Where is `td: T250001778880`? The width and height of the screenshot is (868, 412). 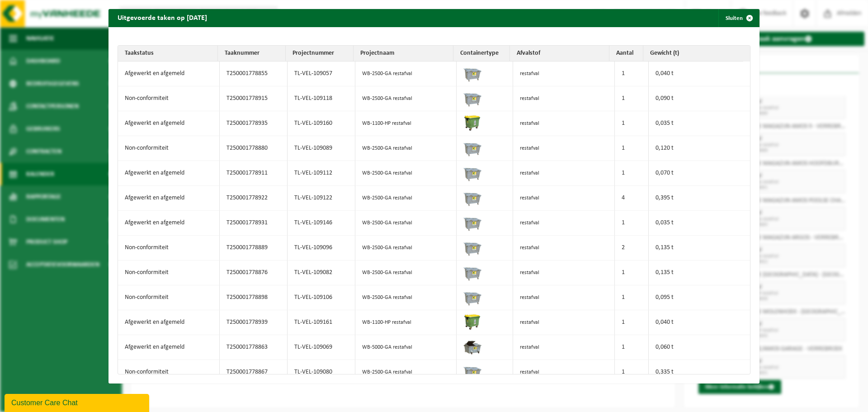 td: T250001778880 is located at coordinates (254, 148).